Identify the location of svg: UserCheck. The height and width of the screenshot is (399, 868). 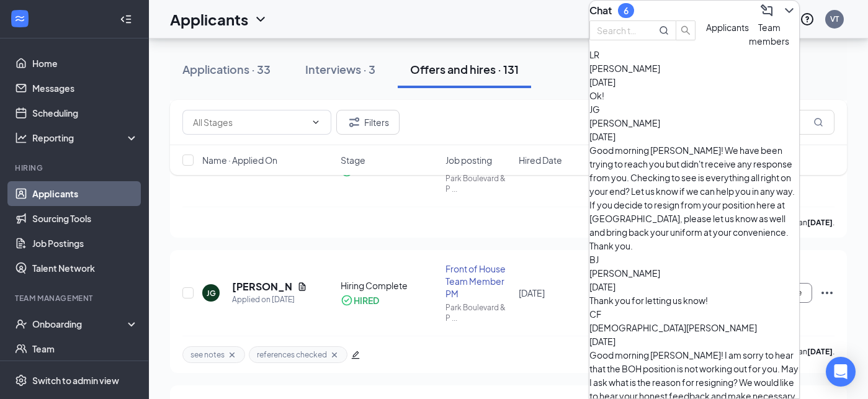
(21, 324).